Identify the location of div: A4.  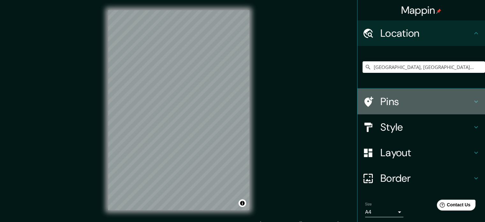
(384, 212).